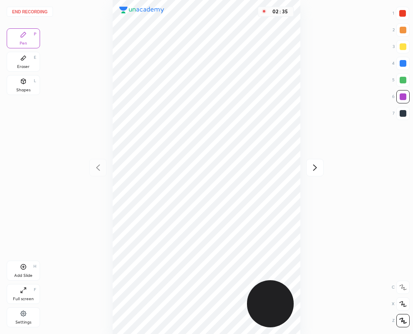 This screenshot has width=413, height=334. What do you see at coordinates (35, 290) in the screenshot?
I see `div: F` at bounding box center [35, 290].